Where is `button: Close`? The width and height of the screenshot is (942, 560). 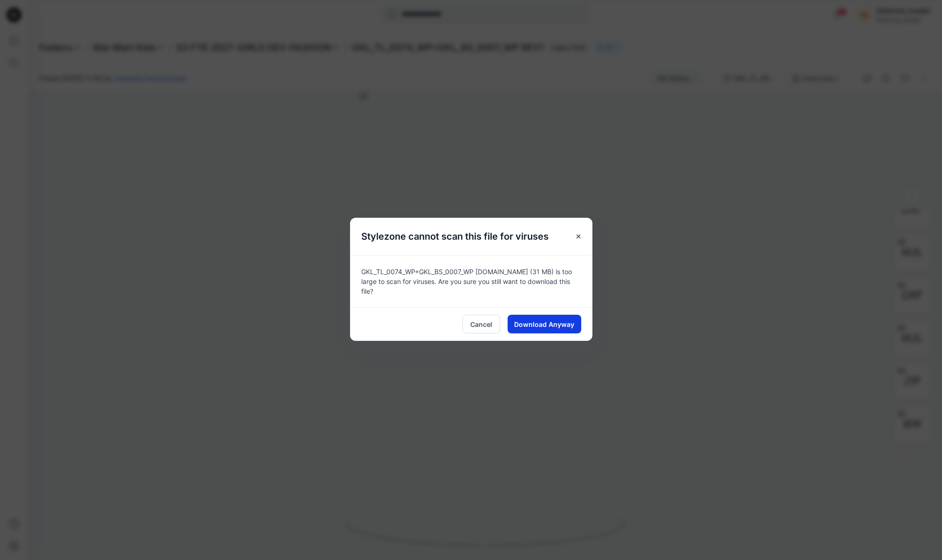 button: Close is located at coordinates (578, 236).